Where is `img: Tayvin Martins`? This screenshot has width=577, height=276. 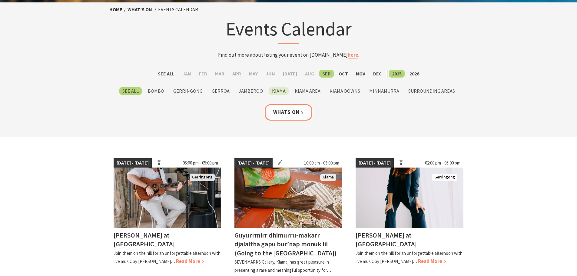
img: Tayvin Martins is located at coordinates (167, 198).